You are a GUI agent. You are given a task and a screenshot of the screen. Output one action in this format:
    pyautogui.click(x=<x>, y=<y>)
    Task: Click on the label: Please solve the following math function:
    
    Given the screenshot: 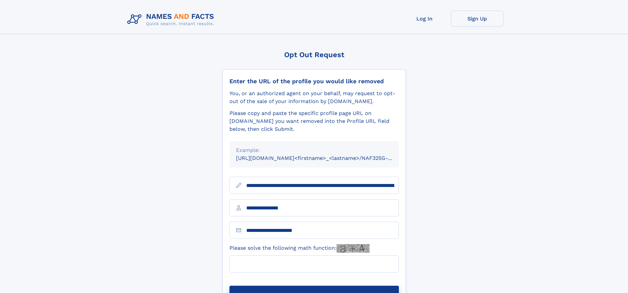 What is the action you would take?
    pyautogui.click(x=299, y=248)
    